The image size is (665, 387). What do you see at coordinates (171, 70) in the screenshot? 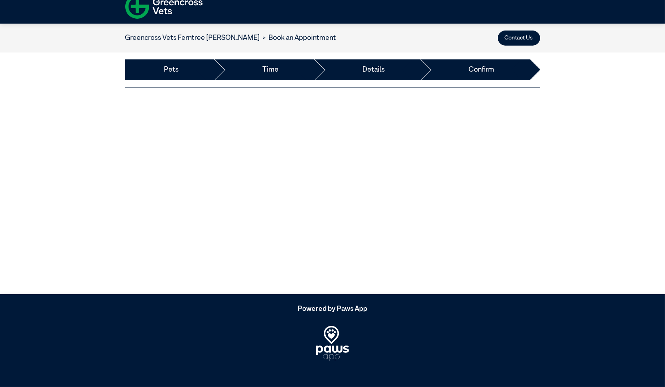
I see `a: Pets` at bounding box center [171, 70].